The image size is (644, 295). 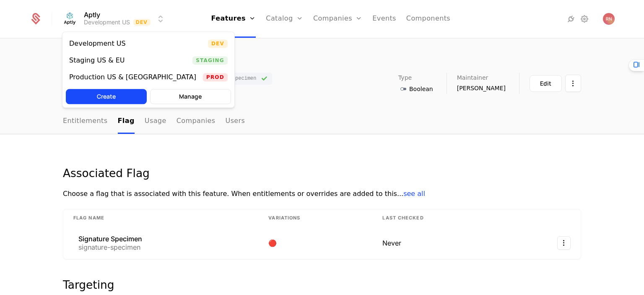 I want to click on div: Select environment, so click(x=148, y=70).